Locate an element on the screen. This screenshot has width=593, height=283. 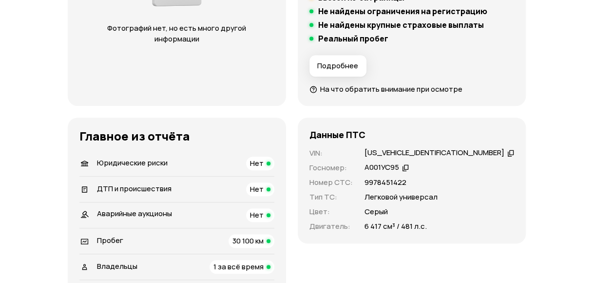
button: Подробнее is located at coordinates (338, 66).